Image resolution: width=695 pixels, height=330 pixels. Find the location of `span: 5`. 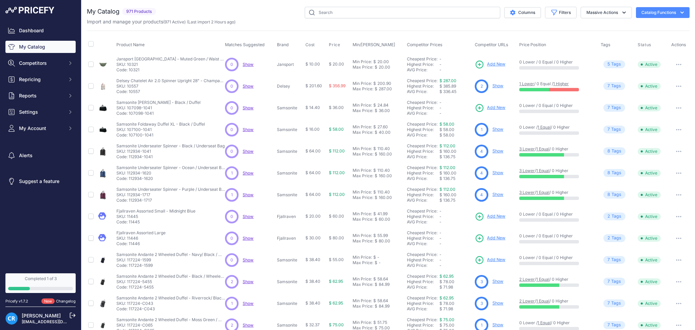

span: 5 is located at coordinates (608, 64).